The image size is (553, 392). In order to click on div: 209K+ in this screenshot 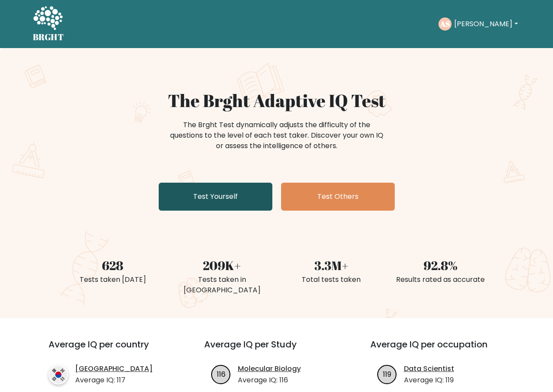, I will do `click(222, 265)`.